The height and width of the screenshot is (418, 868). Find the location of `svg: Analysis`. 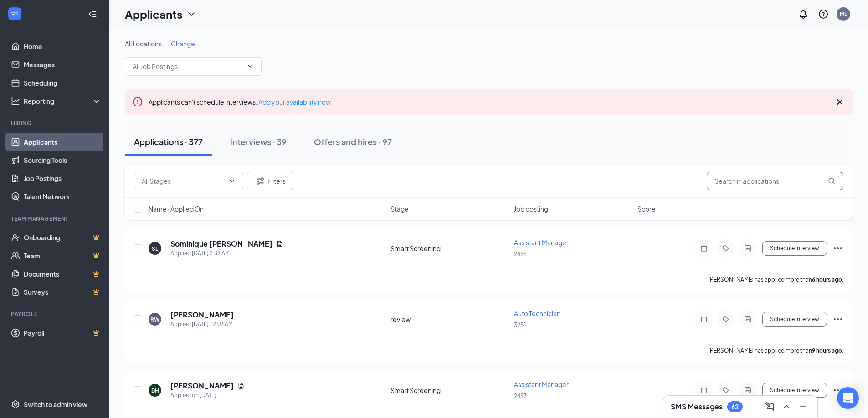

svg: Analysis is located at coordinates (16, 101).